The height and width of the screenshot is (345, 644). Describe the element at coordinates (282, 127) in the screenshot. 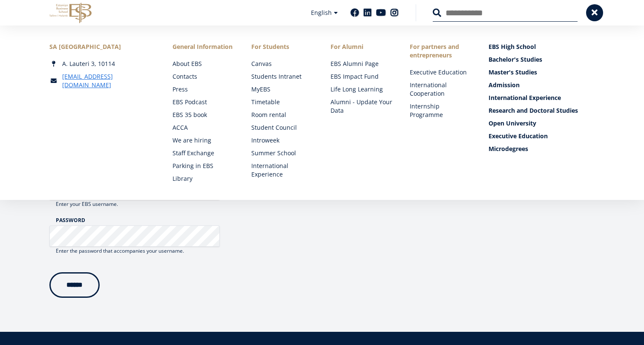

I see `a: Student Council` at that location.